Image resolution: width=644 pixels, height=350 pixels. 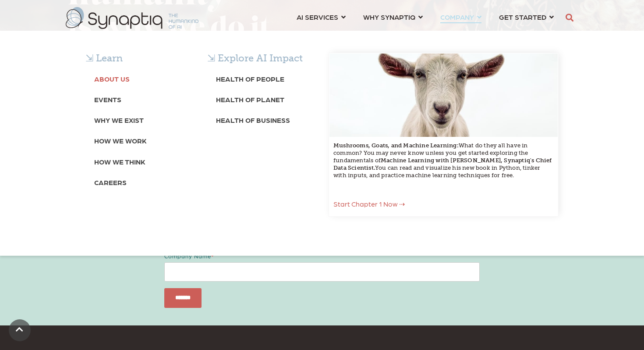 What do you see at coordinates (317, 17) in the screenshot?
I see `span: AI SERVICES` at bounding box center [317, 17].